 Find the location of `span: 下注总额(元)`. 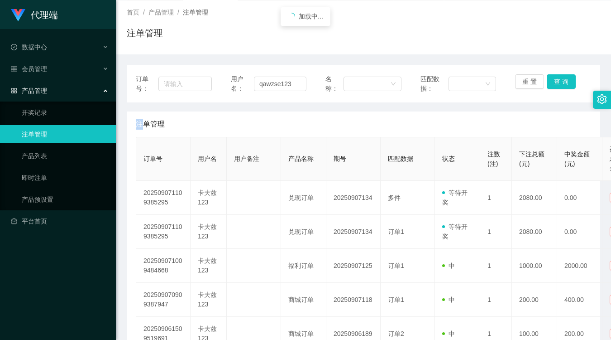

span: 下注总额(元) is located at coordinates (532, 158).